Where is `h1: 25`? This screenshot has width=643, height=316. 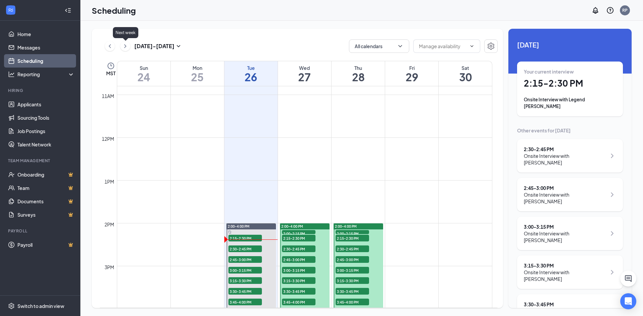
h1: 25 is located at coordinates (197, 77).